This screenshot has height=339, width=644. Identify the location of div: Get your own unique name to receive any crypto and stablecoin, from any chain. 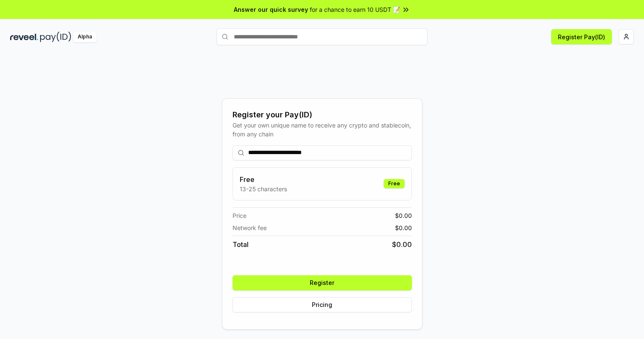
(322, 130).